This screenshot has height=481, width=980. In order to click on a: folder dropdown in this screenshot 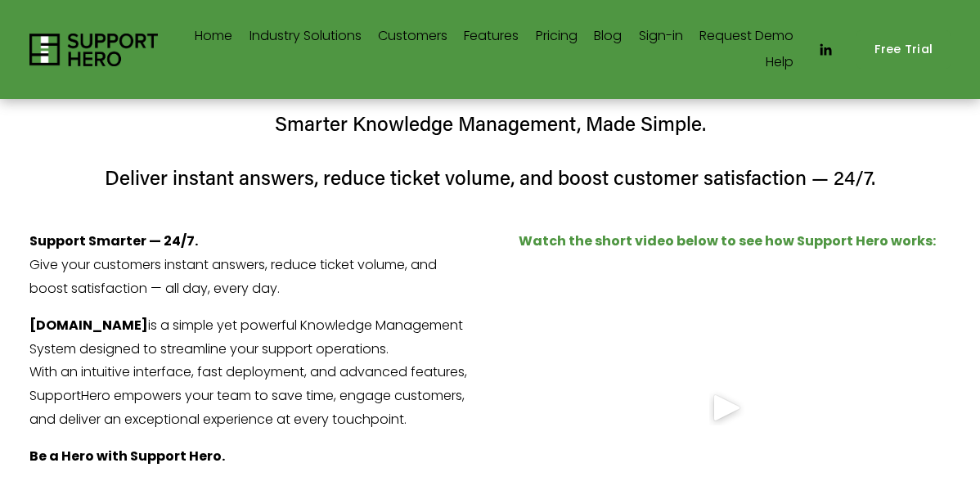, I will do `click(305, 37)`.